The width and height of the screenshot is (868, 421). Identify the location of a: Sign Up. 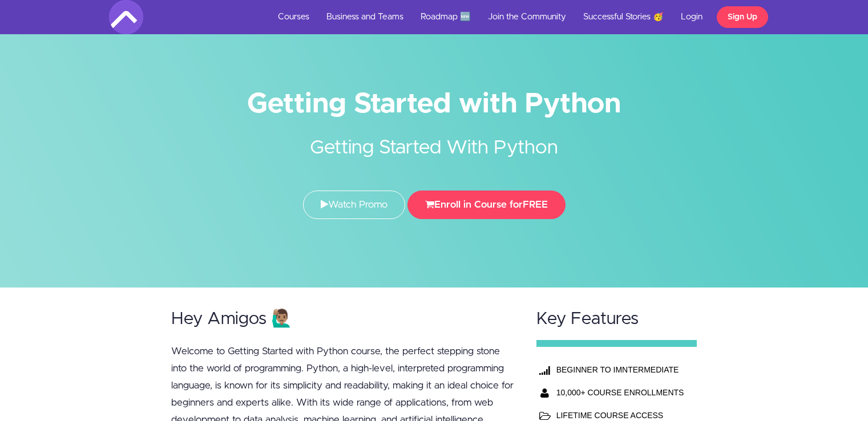
(743, 17).